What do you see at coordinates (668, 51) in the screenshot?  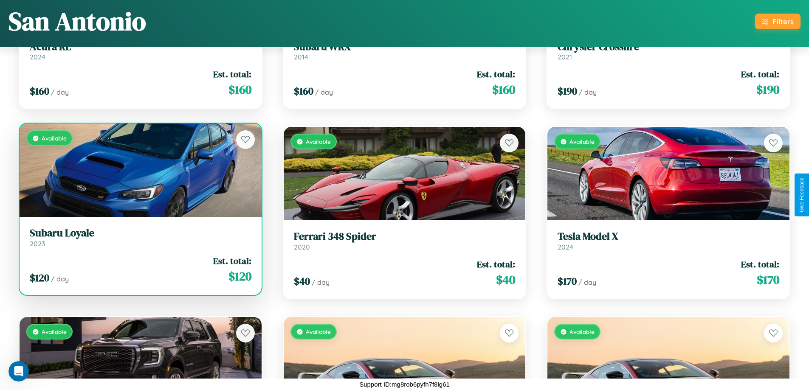 I see `a: Chrysler Crossfire2021` at bounding box center [668, 51].